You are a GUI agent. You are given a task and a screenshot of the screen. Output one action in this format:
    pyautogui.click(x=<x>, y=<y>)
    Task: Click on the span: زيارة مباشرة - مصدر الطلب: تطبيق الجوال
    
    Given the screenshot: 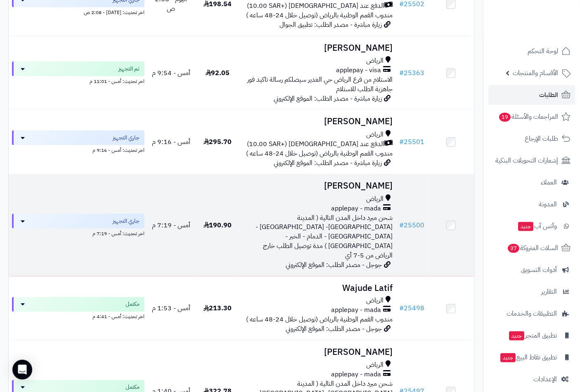 What is the action you would take?
    pyautogui.click(x=331, y=25)
    